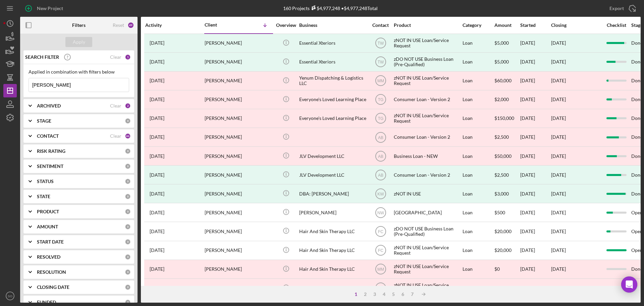 The height and width of the screenshot is (306, 644). Describe the element at coordinates (157, 43) in the screenshot. I see `time: 2023-04-29 22:37` at that location.